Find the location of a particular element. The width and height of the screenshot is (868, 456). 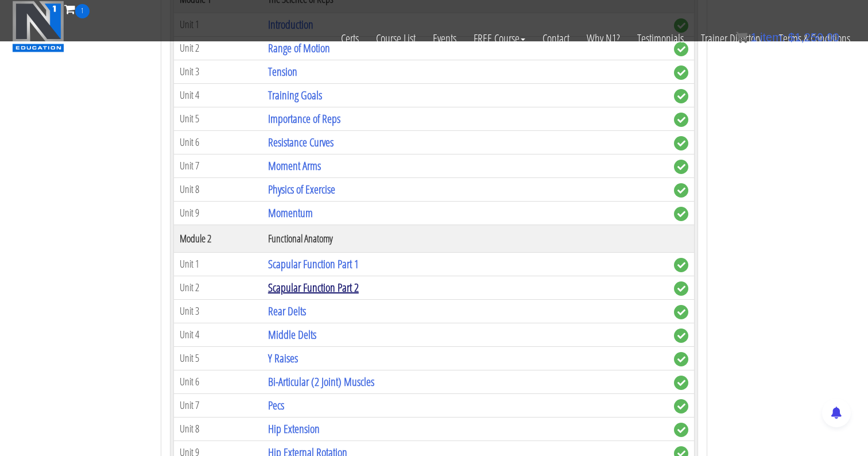

a: Rear Delts is located at coordinates (287, 310).